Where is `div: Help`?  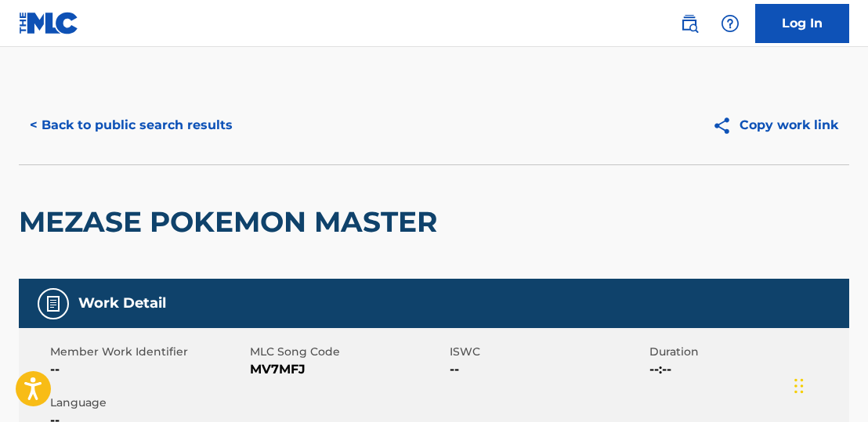 div: Help is located at coordinates (730, 23).